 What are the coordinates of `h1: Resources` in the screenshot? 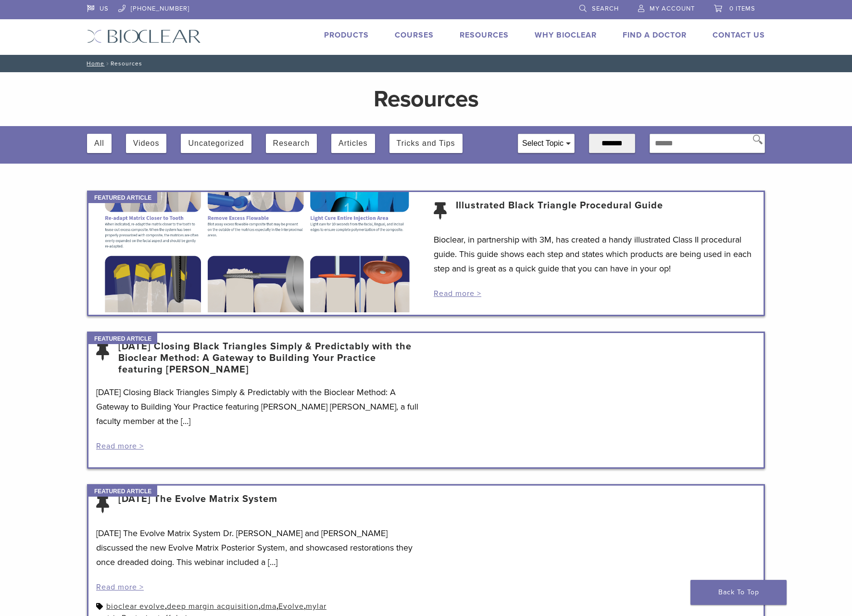 It's located at (426, 99).